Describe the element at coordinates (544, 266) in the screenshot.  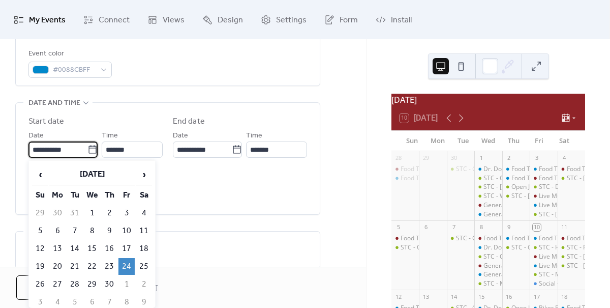
I see `div: Live Music - Jeffery Constantine - Roselle @ Fri Oct 10, 2025 7pm - 10pm (CDT)` at that location.